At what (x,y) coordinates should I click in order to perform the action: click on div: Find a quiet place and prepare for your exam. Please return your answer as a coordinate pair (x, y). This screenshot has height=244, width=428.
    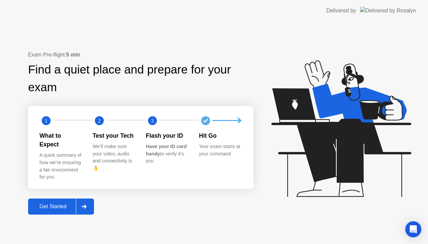
    Looking at the image, I should click on (141, 79).